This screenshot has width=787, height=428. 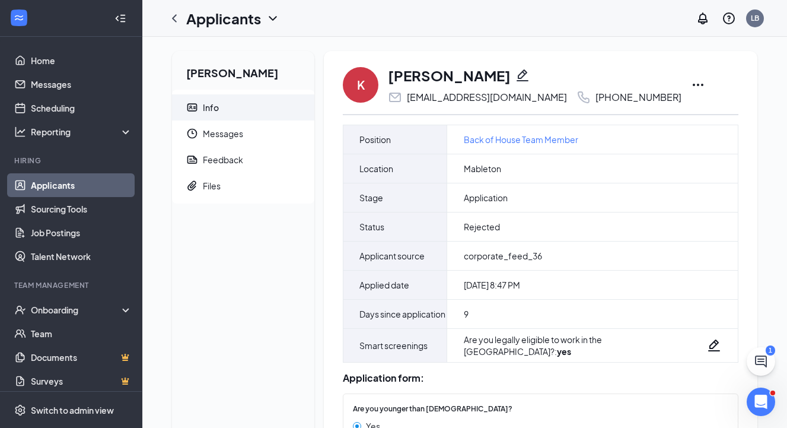 What do you see at coordinates (81, 334) in the screenshot?
I see `a: Team` at bounding box center [81, 334].